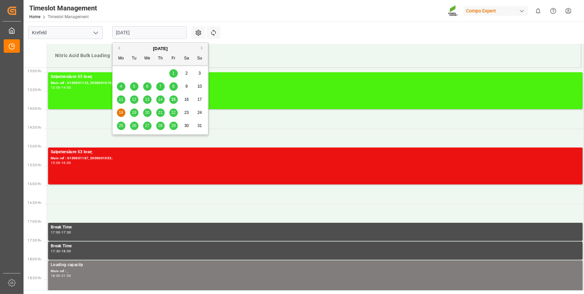 The height and width of the screenshot is (294, 584). Describe the element at coordinates (160, 100) in the screenshot. I see `div: month 2025-08` at that location.